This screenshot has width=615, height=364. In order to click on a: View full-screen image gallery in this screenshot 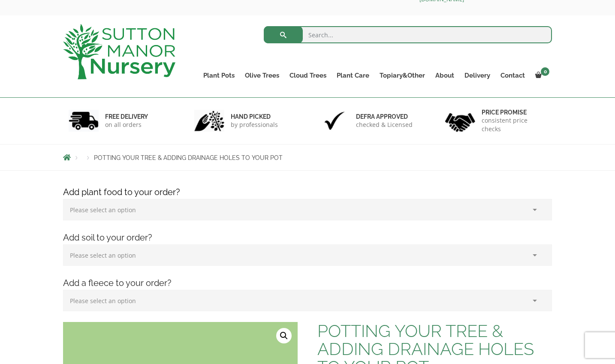, I will do `click(284, 336)`.